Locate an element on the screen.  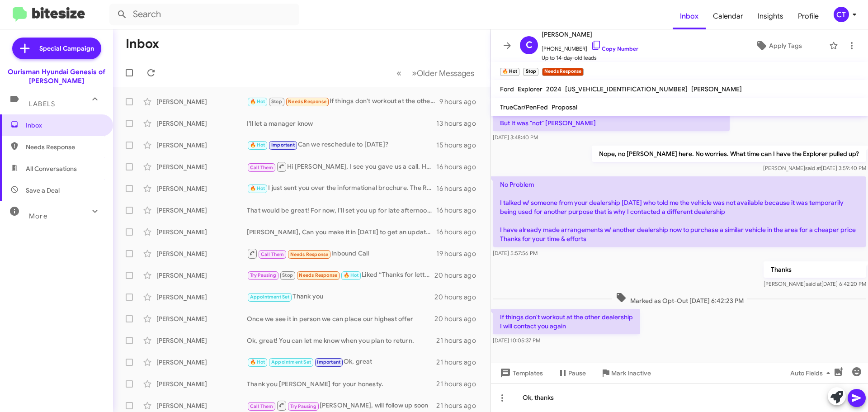
a: Profile is located at coordinates (808, 16).